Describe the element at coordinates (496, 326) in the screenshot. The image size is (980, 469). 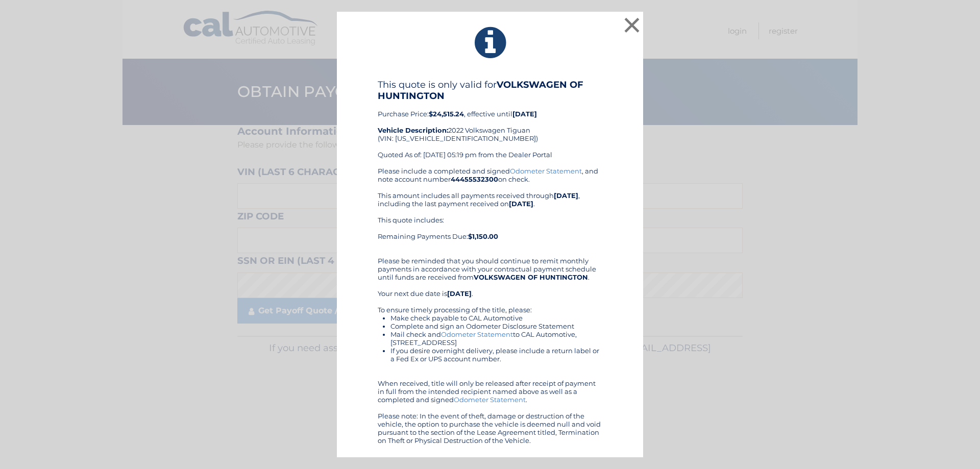
I see `li: Complete and sign an Odometer Disclosure Statement` at that location.